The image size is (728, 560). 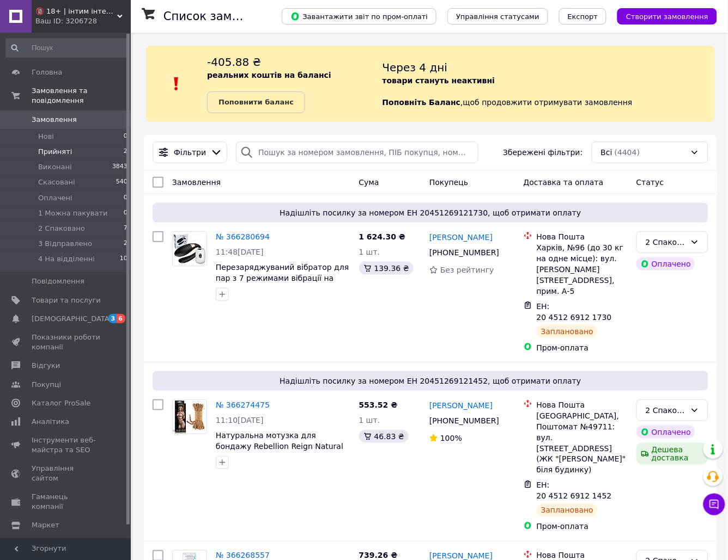 I want to click on button: Управління статусами, so click(x=498, y=16).